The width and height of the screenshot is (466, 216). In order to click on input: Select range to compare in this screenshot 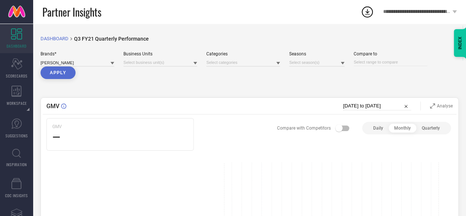, I will do `click(391, 62)`.